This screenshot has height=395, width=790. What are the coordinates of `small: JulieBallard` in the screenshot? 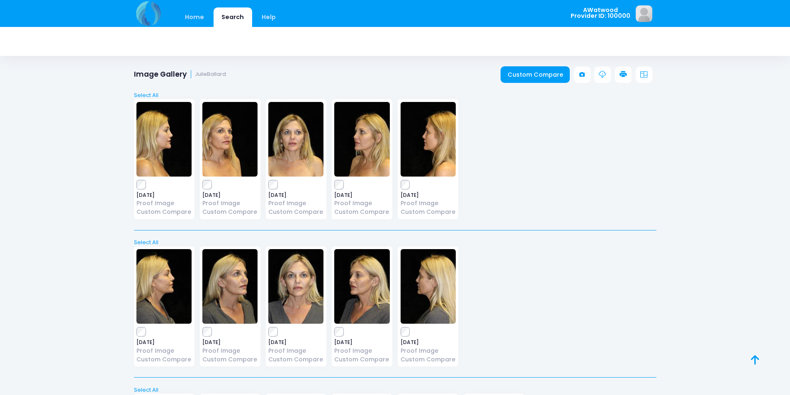 It's located at (211, 74).